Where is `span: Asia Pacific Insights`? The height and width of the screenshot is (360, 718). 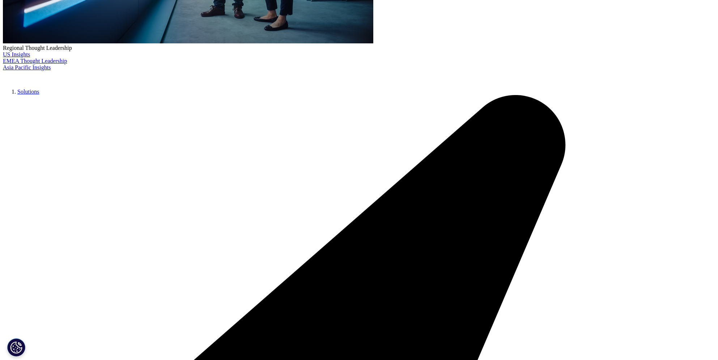
span: Asia Pacific Insights is located at coordinates (27, 67).